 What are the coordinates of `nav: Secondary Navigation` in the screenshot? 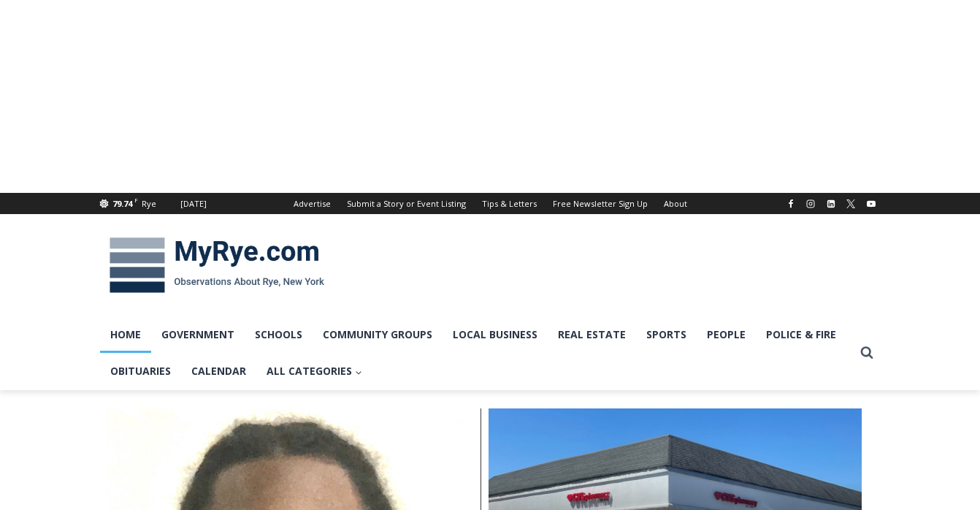 It's located at (490, 203).